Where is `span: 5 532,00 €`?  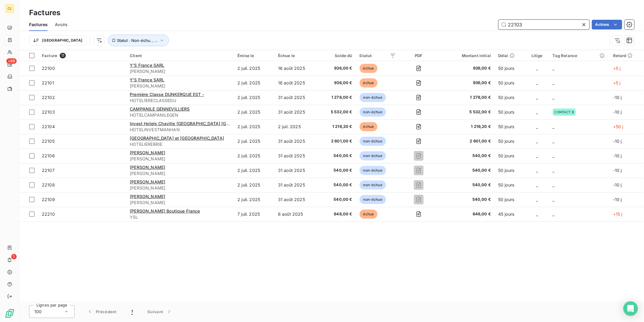
span: 5 532,00 € is located at coordinates (466, 112).